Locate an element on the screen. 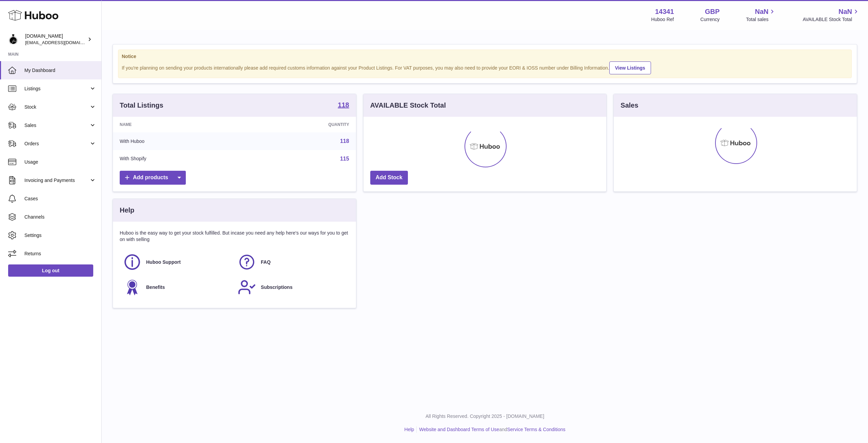  div: Huboo Ref is located at coordinates (663, 20).